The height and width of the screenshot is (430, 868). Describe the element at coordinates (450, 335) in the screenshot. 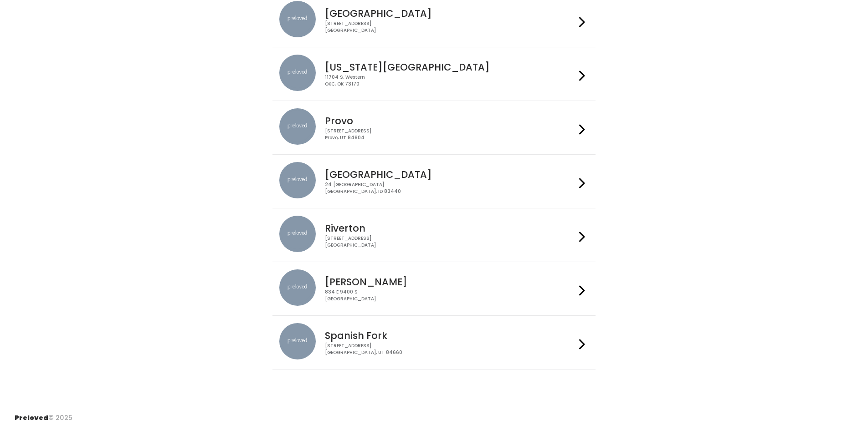

I see `h4: Spanish Fork` at that location.